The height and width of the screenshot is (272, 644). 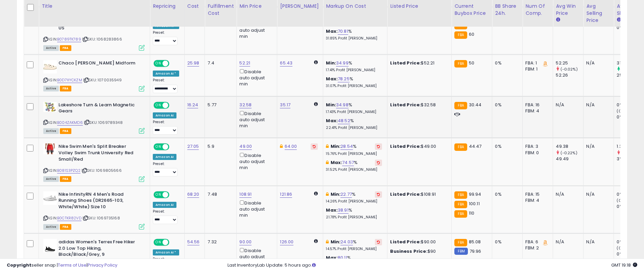 I want to click on small: (-0.02%), so click(x=569, y=69).